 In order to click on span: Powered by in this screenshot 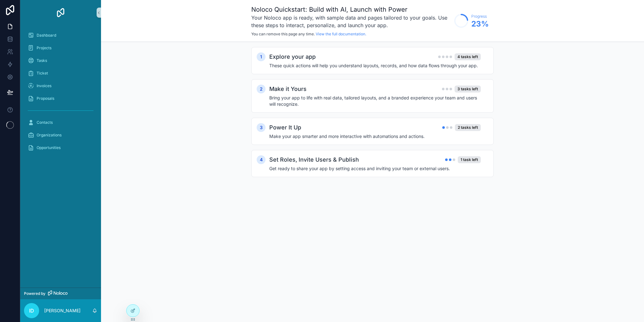, I will do `click(34, 293)`.